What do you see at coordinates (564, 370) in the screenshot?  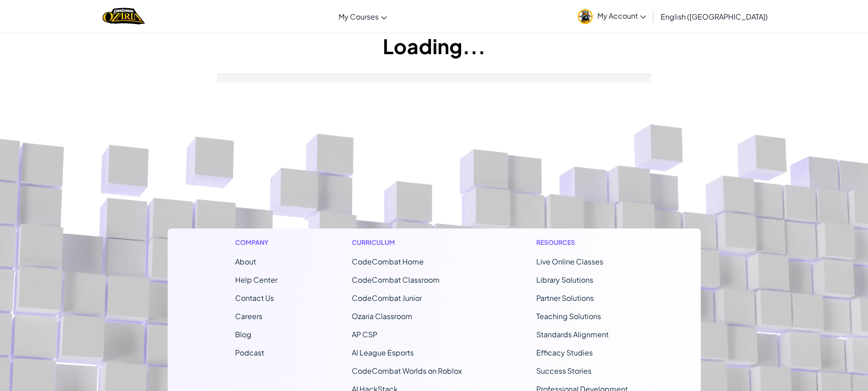 I see `a: Success Stories` at bounding box center [564, 370].